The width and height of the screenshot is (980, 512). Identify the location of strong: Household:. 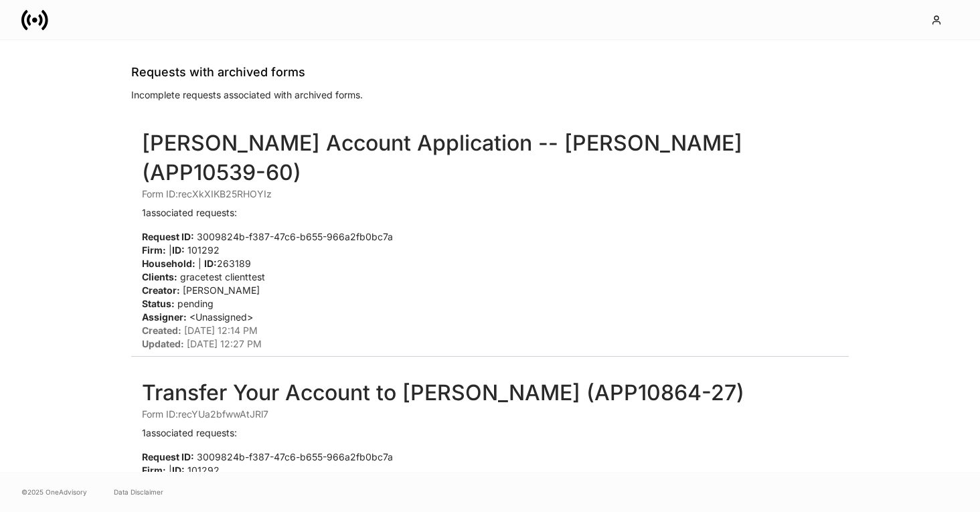
(169, 263).